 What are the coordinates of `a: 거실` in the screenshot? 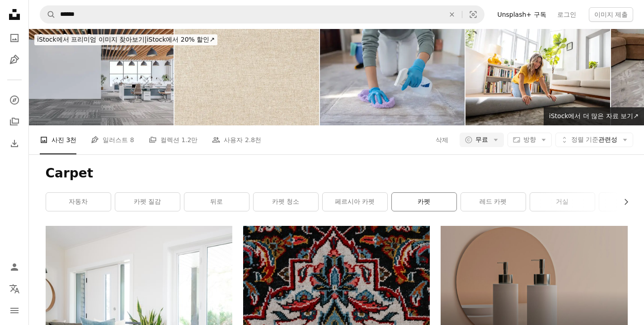 It's located at (562, 202).